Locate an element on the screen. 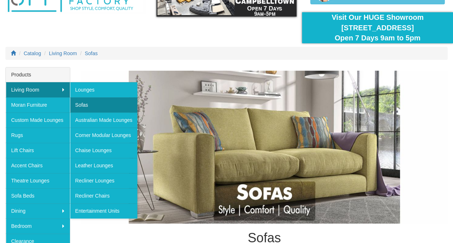  a: Lift Chairs is located at coordinates (38, 150).